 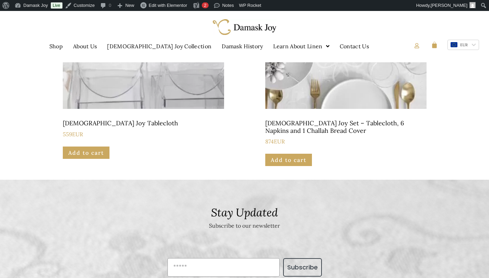 I want to click on a: Damask History, so click(x=242, y=46).